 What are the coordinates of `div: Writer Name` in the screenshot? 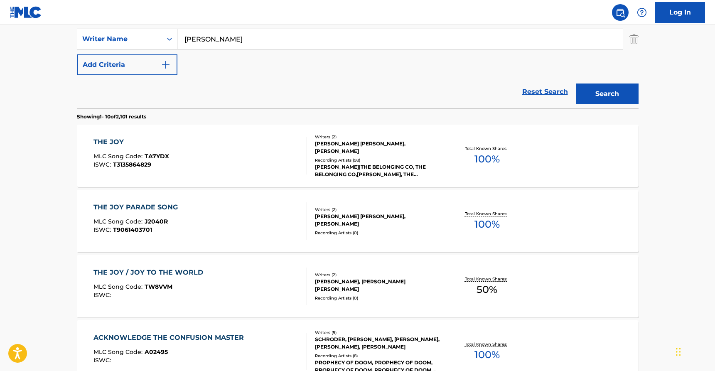 It's located at (120, 39).